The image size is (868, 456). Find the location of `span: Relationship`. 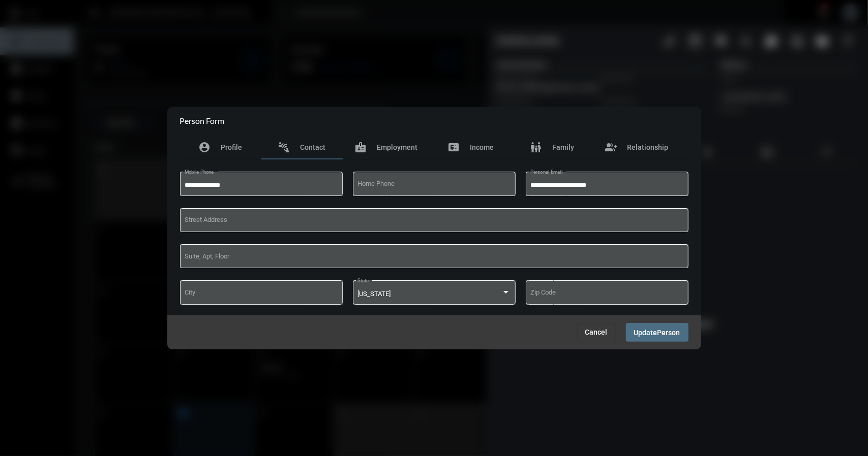

span: Relationship is located at coordinates (648, 147).